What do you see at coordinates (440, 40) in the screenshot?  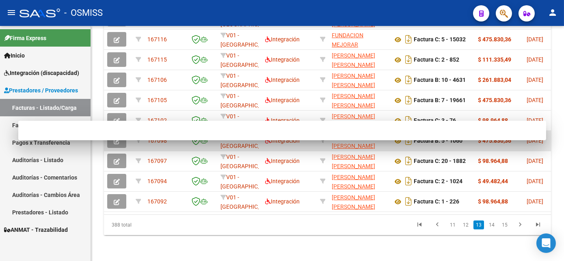 I see `strong: Factura C: 5 - 15032` at bounding box center [440, 40].